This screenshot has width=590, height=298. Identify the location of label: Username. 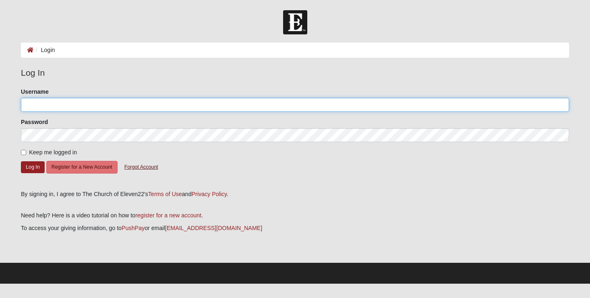
(35, 92).